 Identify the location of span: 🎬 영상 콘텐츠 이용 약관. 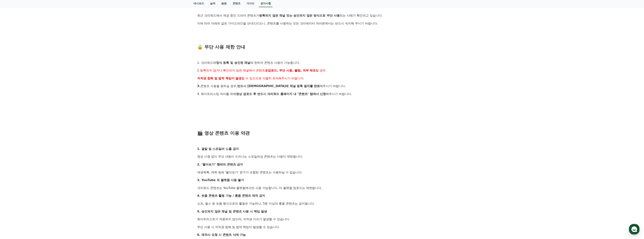
(223, 133).